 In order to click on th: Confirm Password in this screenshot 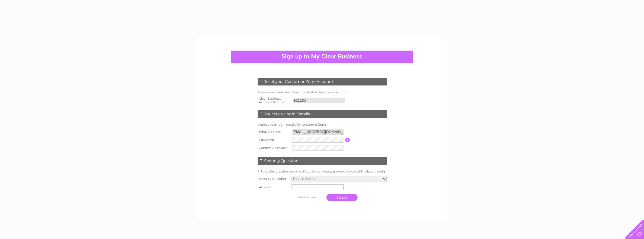, I will do `click(273, 148)`.